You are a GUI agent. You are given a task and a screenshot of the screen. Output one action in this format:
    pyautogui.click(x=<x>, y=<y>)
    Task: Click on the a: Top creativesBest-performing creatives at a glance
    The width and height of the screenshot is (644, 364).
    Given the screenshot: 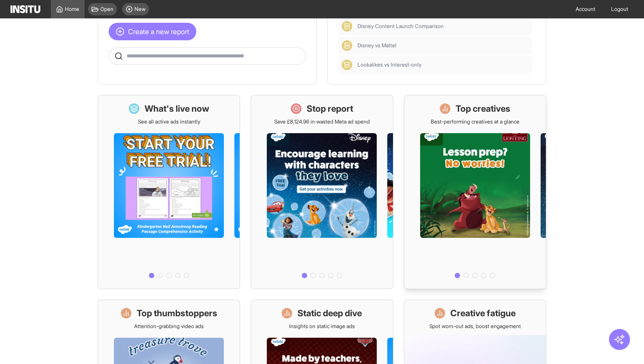 What is the action you would take?
    pyautogui.click(x=475, y=192)
    